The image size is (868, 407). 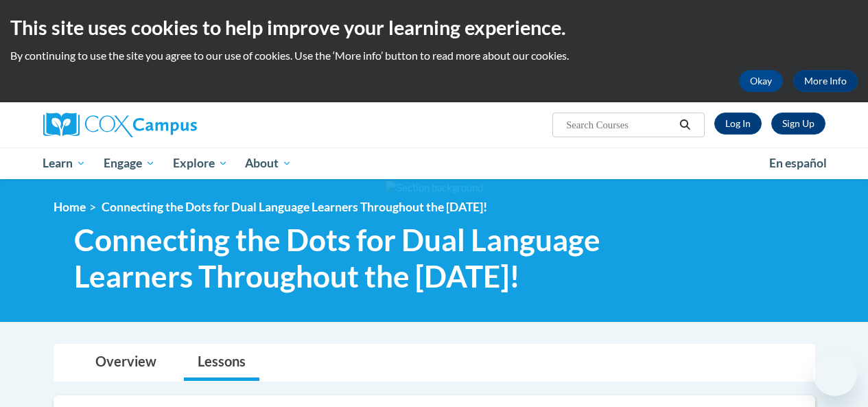 What do you see at coordinates (825, 81) in the screenshot?
I see `a: More Info` at bounding box center [825, 81].